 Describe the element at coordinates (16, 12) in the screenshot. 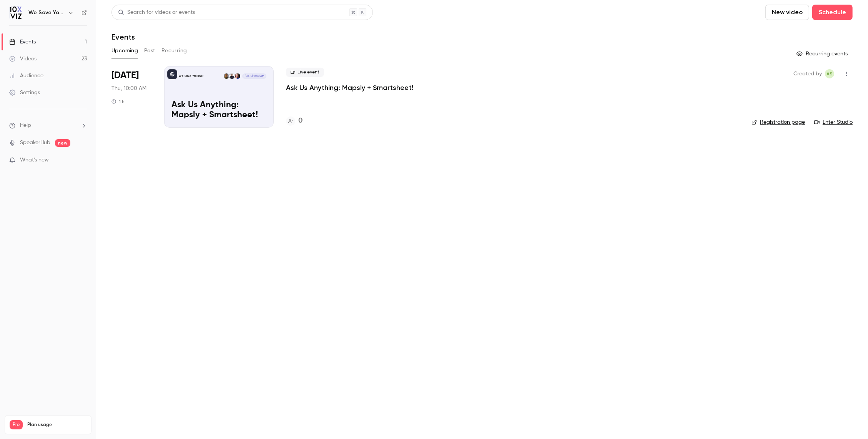

I see `img: We Save You Time!` at that location.